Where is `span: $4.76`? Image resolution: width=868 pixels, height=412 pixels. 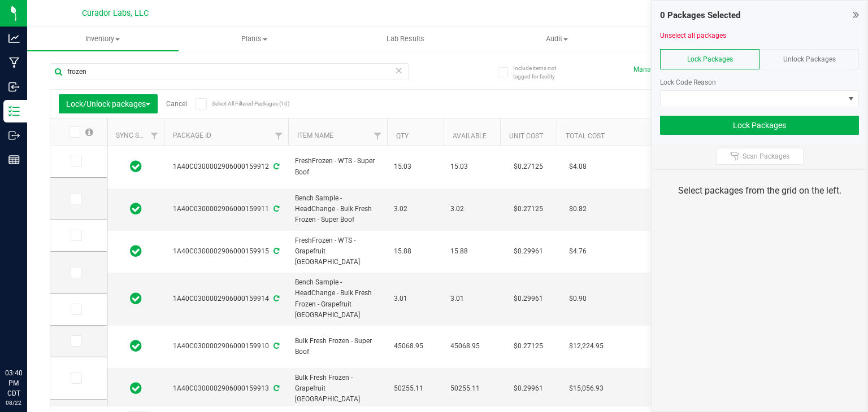
span: $4.76 is located at coordinates (578, 251).